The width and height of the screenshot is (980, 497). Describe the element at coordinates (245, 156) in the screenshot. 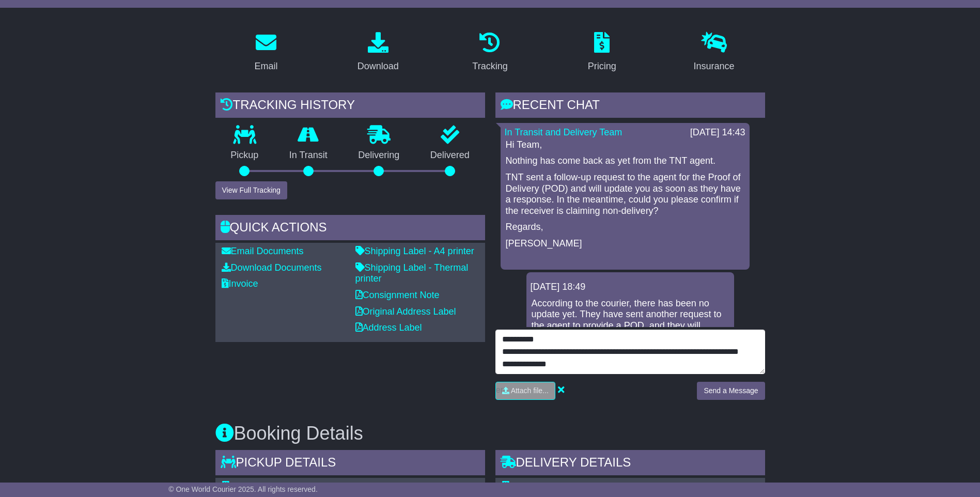

I see `p: Pickup` at that location.